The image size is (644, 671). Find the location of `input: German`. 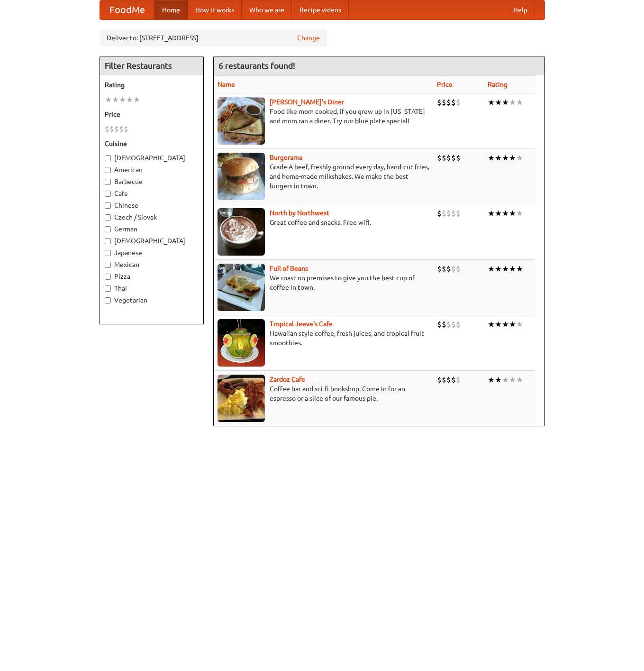

input: German is located at coordinates (107, 229).